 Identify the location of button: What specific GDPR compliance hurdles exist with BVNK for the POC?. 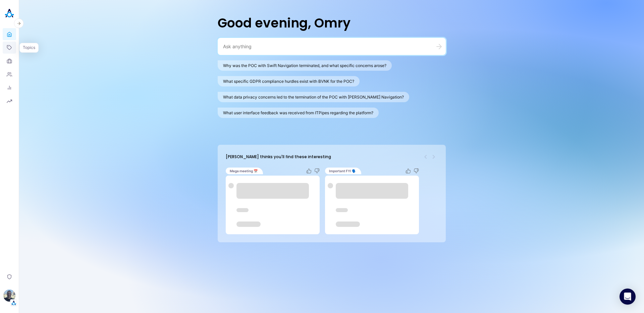
(289, 81).